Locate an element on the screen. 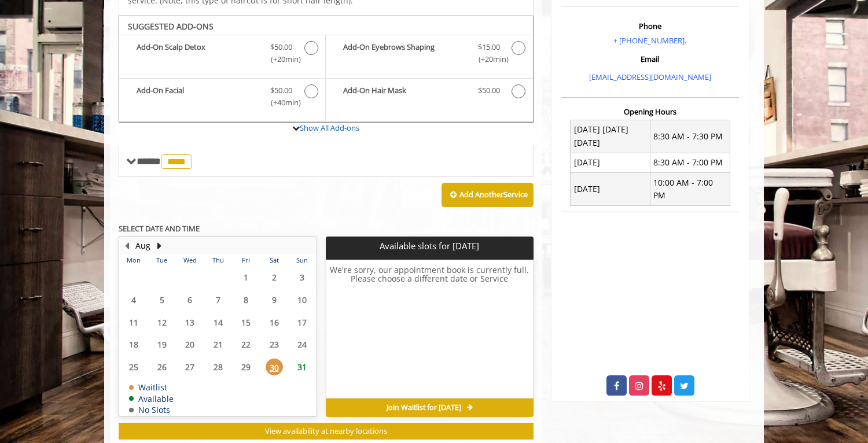 The height and width of the screenshot is (443, 868). td: 10:00 AM - 7:00 PM is located at coordinates (690, 189).